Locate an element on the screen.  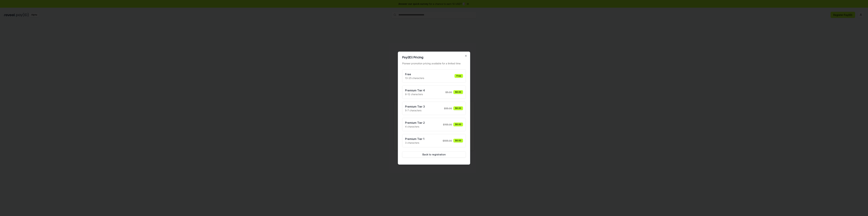
span: $ 555.00 is located at coordinates (447, 141).